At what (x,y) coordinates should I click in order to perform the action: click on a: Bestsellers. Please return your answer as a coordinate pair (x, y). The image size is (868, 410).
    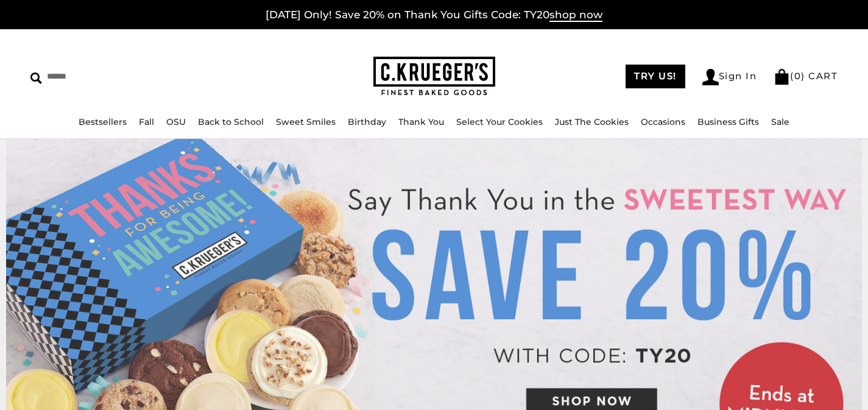
    Looking at the image, I should click on (103, 122).